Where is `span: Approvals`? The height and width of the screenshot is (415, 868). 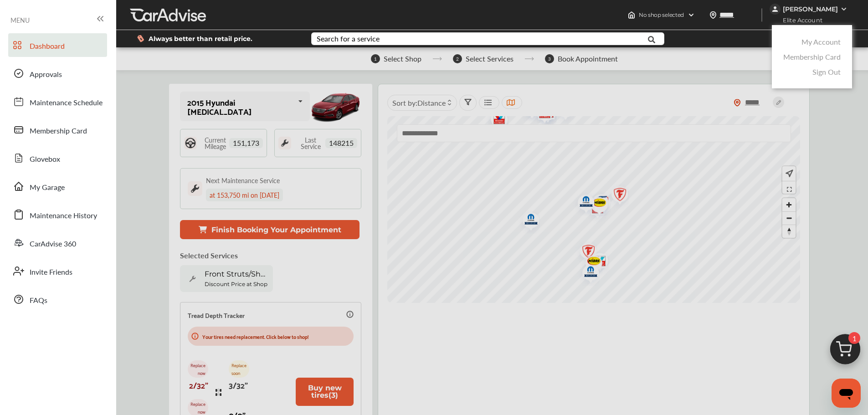 span: Approvals is located at coordinates (46, 75).